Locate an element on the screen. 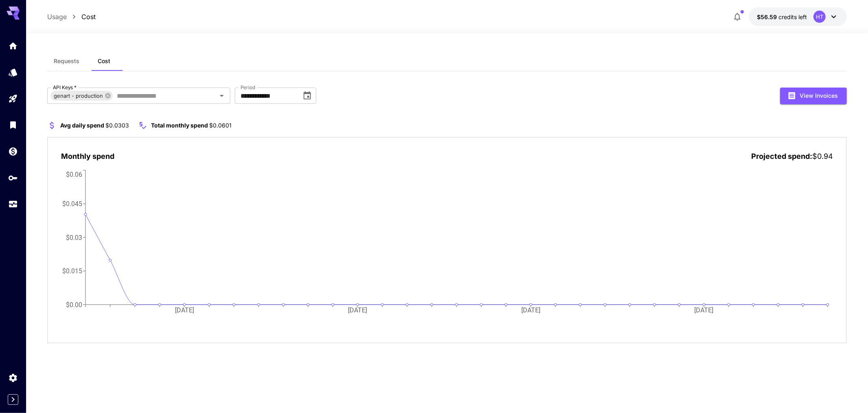  a: Usage is located at coordinates (57, 17).